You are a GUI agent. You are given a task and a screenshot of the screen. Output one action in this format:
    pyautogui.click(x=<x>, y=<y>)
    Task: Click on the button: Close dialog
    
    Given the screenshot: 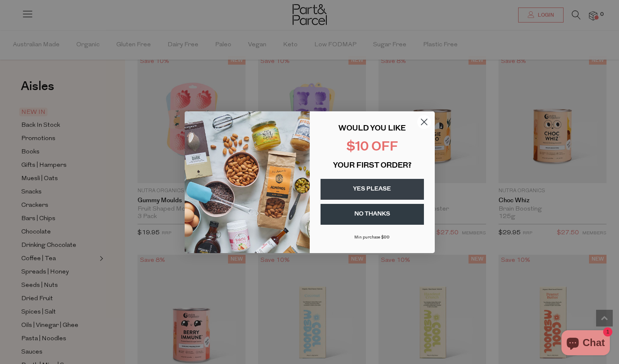 What is the action you would take?
    pyautogui.click(x=424, y=121)
    